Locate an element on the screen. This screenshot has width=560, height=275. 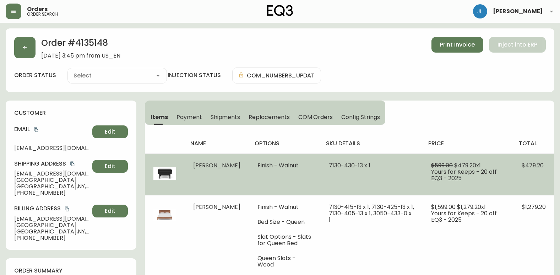
li: Slat Options - Slats for Queen Bed is located at coordinates (284, 240).